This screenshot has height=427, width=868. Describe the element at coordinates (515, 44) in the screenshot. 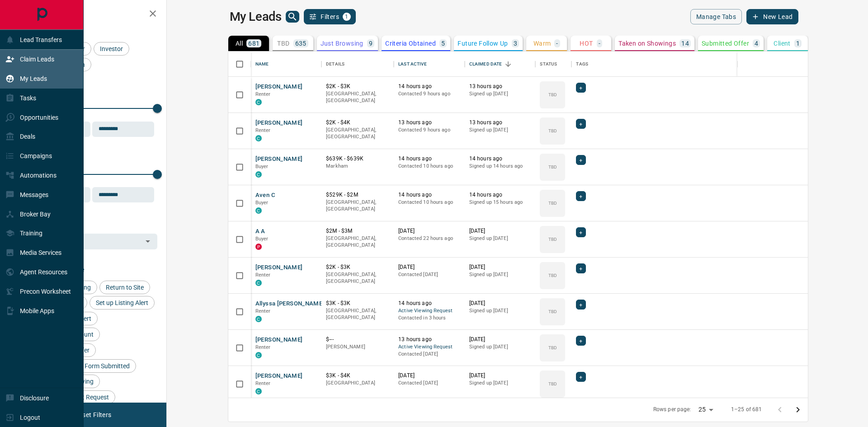

I see `p: 3` at that location.